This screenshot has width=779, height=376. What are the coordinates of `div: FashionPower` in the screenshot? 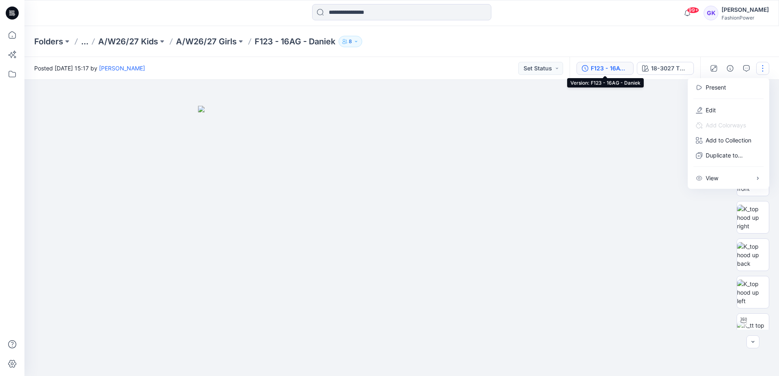 It's located at (745, 18).